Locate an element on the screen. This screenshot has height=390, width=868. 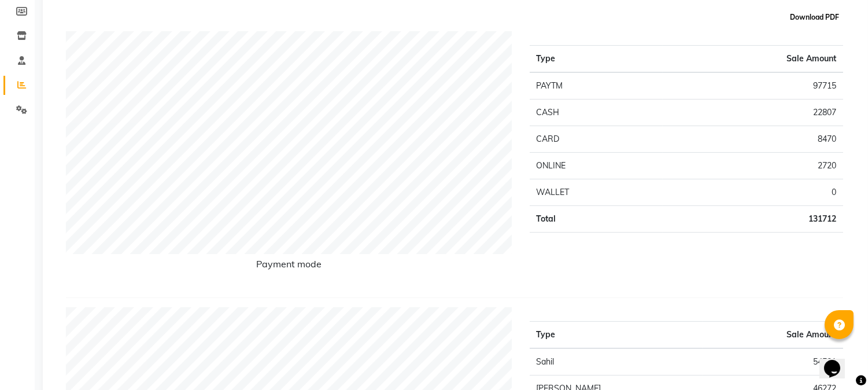
td: 54521 is located at coordinates (773, 361).